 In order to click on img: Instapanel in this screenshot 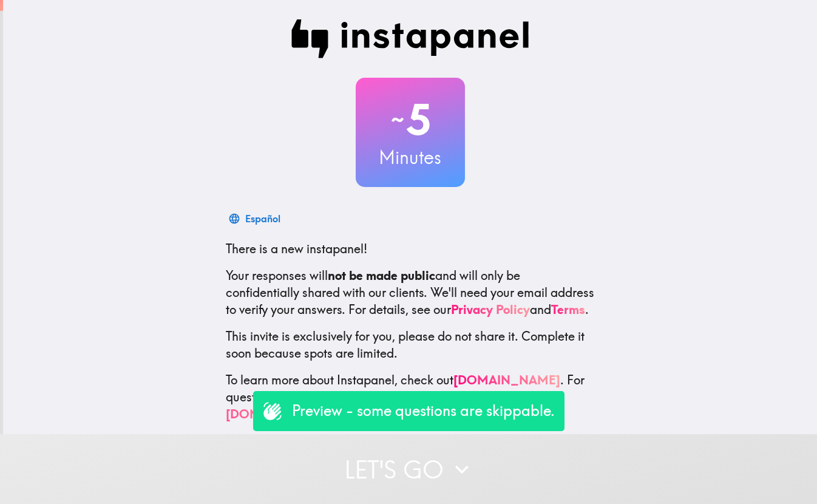, I will do `click(410, 38)`.